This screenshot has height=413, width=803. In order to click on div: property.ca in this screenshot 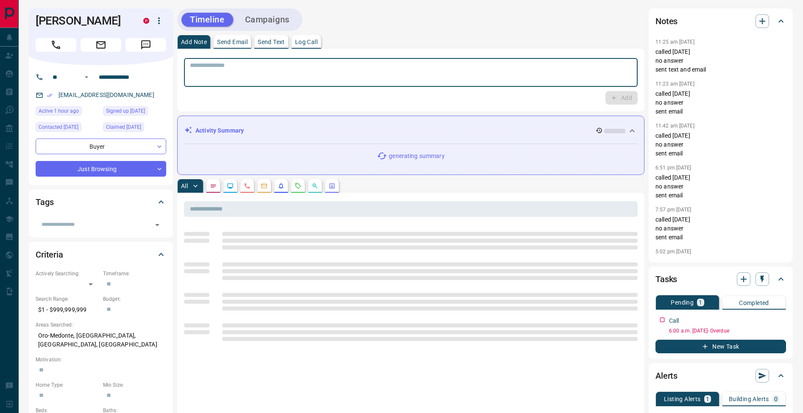, I will do `click(146, 21)`.